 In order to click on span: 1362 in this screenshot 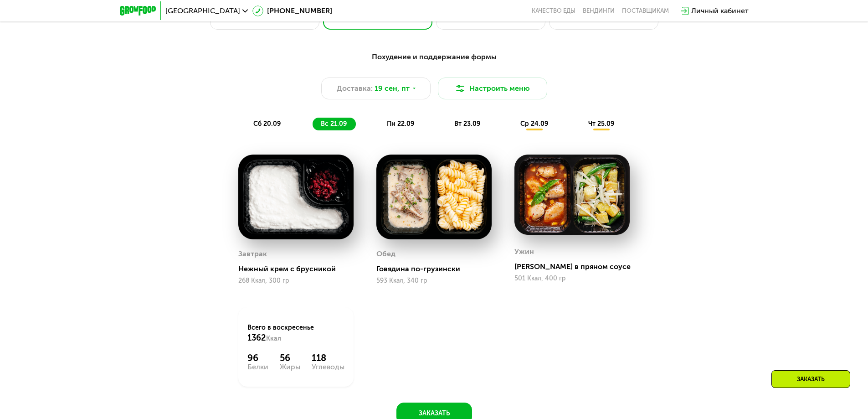, I will do `click(257, 338)`.